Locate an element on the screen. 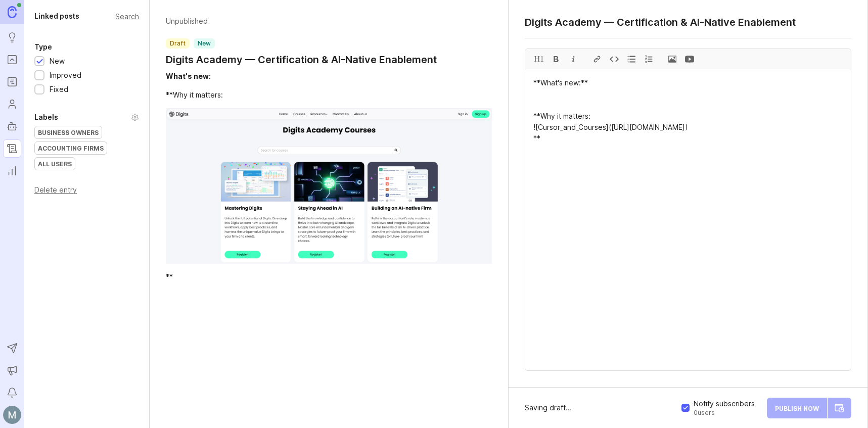 The height and width of the screenshot is (428, 868). a: Portal is located at coordinates (12, 59).